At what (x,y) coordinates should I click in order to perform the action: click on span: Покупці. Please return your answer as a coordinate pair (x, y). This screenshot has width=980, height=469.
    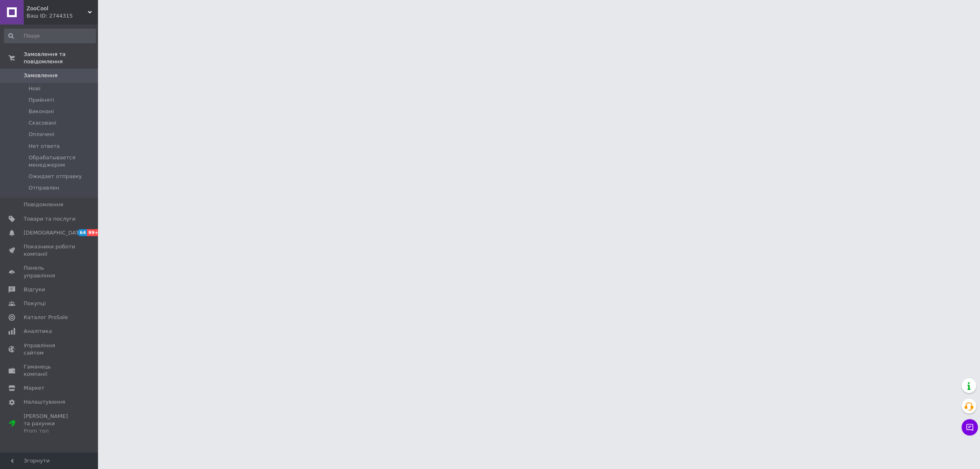
    Looking at the image, I should click on (35, 303).